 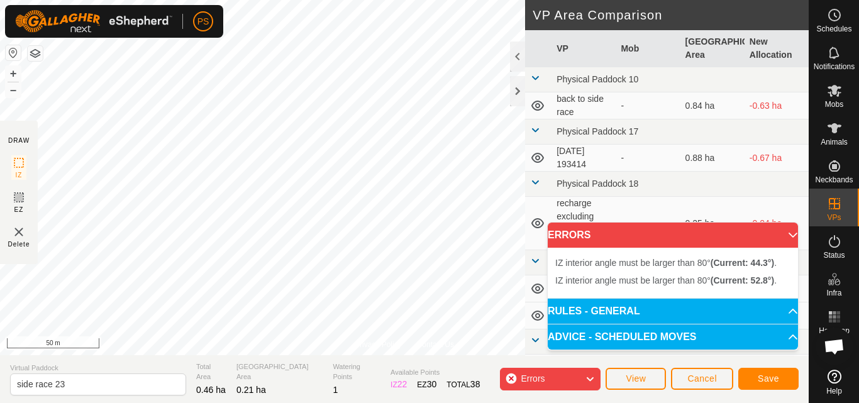 I want to click on span: Status, so click(x=833, y=255).